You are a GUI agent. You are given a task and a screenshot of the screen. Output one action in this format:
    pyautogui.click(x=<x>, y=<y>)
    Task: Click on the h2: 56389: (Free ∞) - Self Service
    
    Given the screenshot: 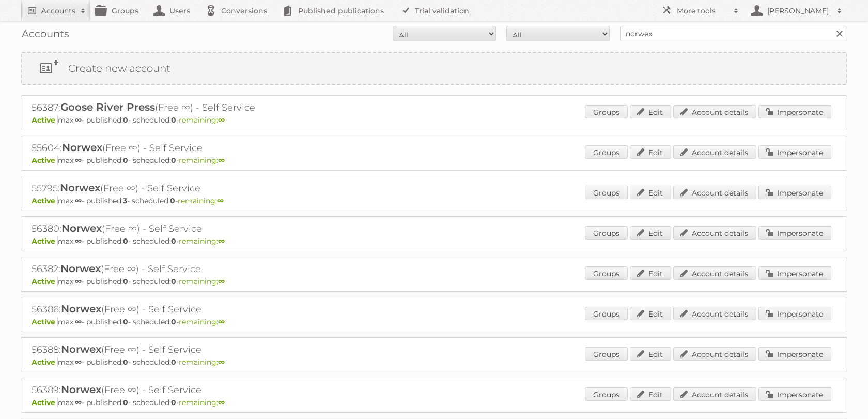 What is the action you would take?
    pyautogui.click(x=212, y=390)
    